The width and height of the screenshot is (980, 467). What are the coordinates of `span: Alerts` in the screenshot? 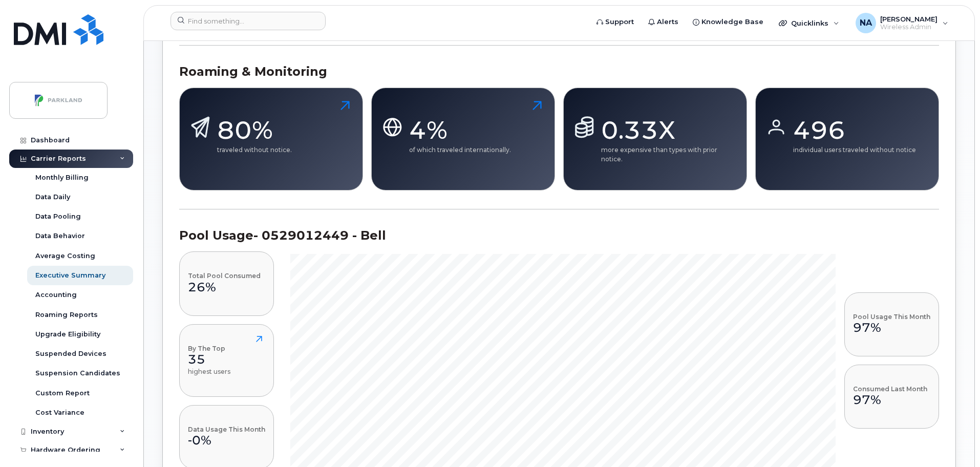 It's located at (668, 22).